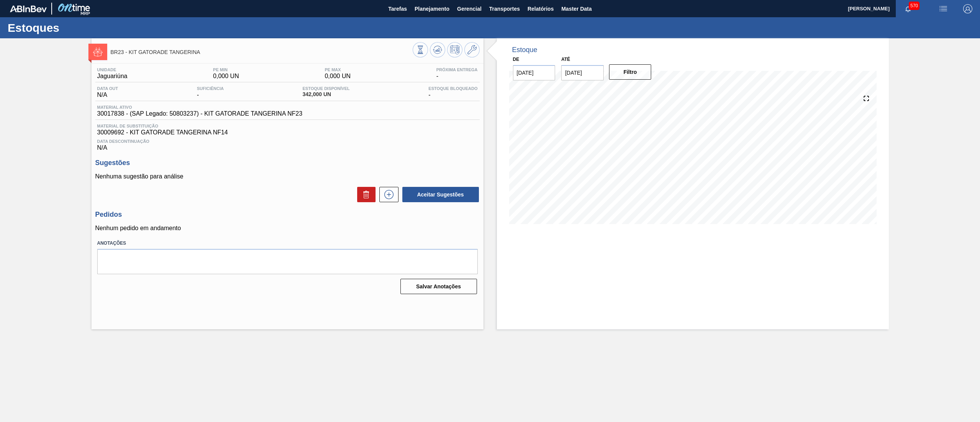 The height and width of the screenshot is (422, 980). What do you see at coordinates (914, 6) in the screenshot?
I see `span: 570` at bounding box center [914, 6].